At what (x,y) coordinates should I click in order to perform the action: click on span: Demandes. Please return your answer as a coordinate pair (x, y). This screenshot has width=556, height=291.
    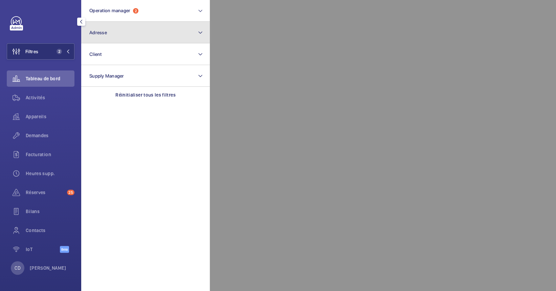
    Looking at the image, I should click on (50, 135).